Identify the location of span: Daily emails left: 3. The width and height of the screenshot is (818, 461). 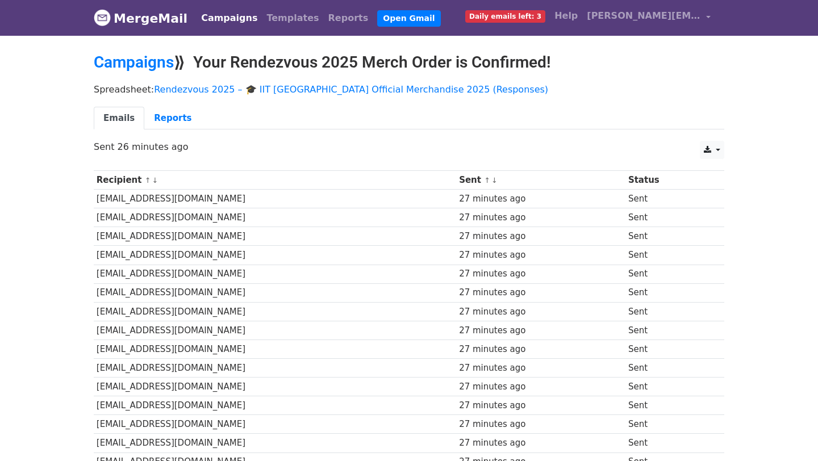
(505, 16).